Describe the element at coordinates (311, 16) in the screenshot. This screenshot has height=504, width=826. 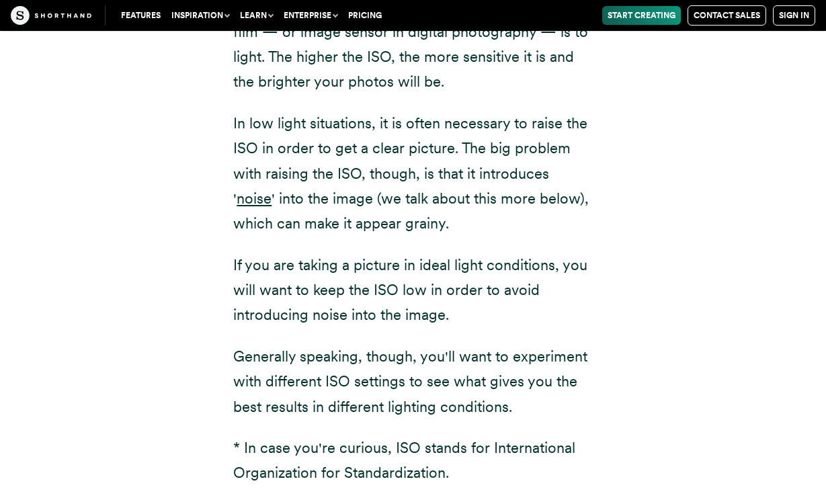
I see `button: Enterprise` at that location.